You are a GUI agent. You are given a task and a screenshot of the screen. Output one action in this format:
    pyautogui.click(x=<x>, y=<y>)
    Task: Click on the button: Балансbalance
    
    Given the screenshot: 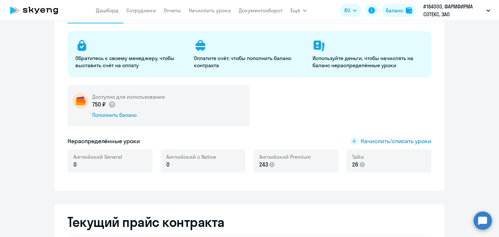 What is the action you would take?
    pyautogui.click(x=399, y=10)
    